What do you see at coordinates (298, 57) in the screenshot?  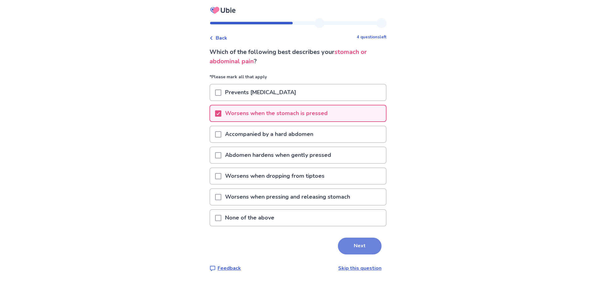 I see `p: Which of the following best describes your ?` at bounding box center [298, 57].